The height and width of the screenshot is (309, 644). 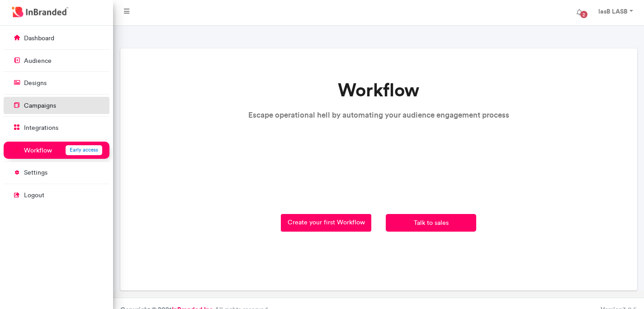 I want to click on p: dashboard, so click(x=39, y=38).